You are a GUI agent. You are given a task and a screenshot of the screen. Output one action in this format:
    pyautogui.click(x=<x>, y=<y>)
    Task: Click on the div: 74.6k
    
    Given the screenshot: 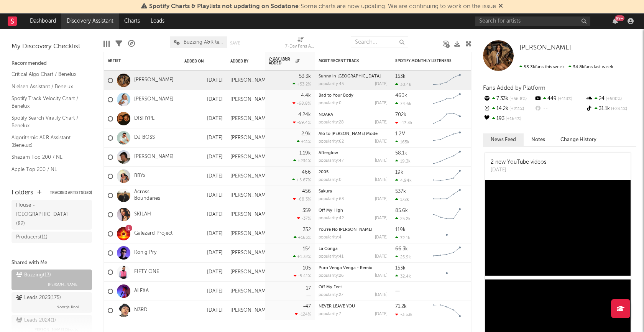 What is the action you would take?
    pyautogui.click(x=404, y=104)
    